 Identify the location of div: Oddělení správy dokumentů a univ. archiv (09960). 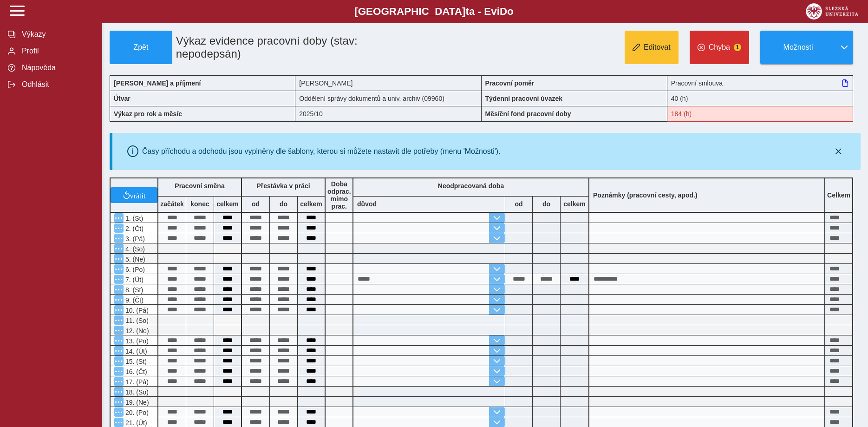
(388, 98).